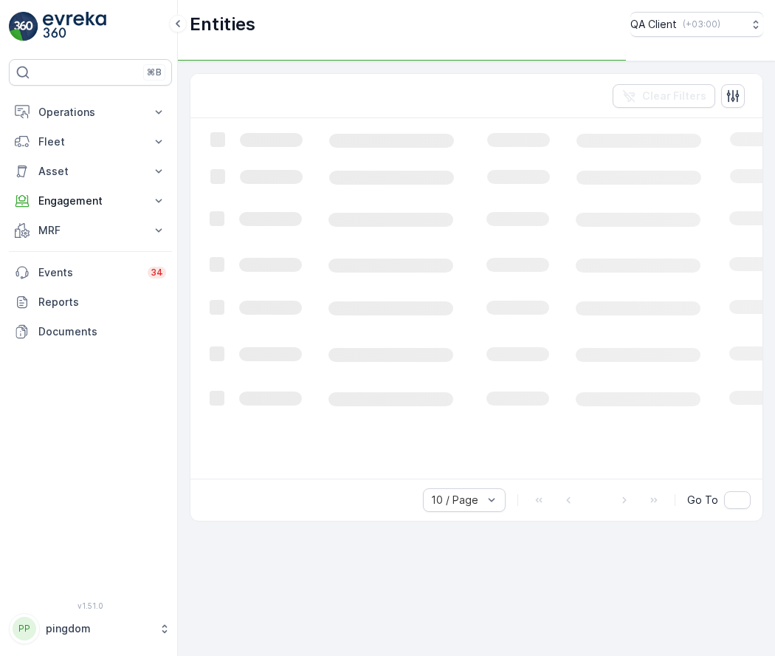 The image size is (775, 656). What do you see at coordinates (697, 24) in the screenshot?
I see `button: QA Client(+03:00)` at bounding box center [697, 24].